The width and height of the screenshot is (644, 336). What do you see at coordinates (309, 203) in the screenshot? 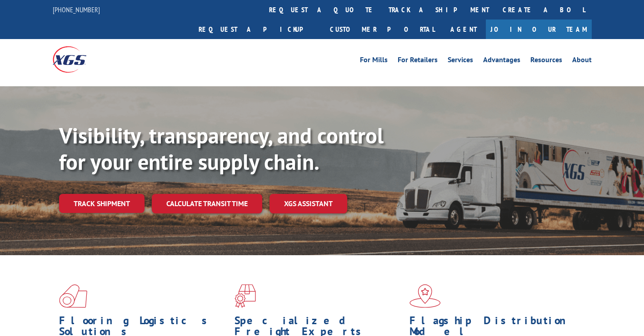
I see `a: XGS ASSISTANT` at bounding box center [309, 203].